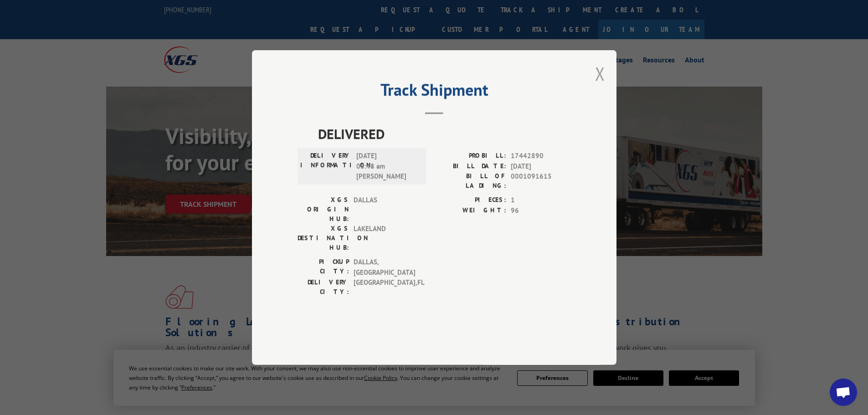 This screenshot has height=415, width=868. Describe the element at coordinates (541, 181) in the screenshot. I see `span: 0001091615` at that location.